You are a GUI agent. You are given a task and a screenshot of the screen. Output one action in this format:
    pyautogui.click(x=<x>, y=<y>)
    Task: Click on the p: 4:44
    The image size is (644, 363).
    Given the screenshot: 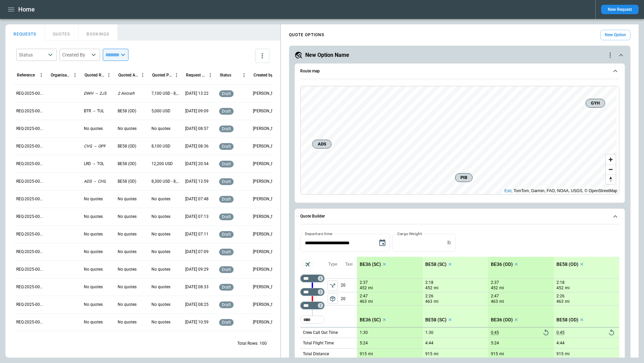 What is the action you would take?
    pyautogui.click(x=429, y=343)
    